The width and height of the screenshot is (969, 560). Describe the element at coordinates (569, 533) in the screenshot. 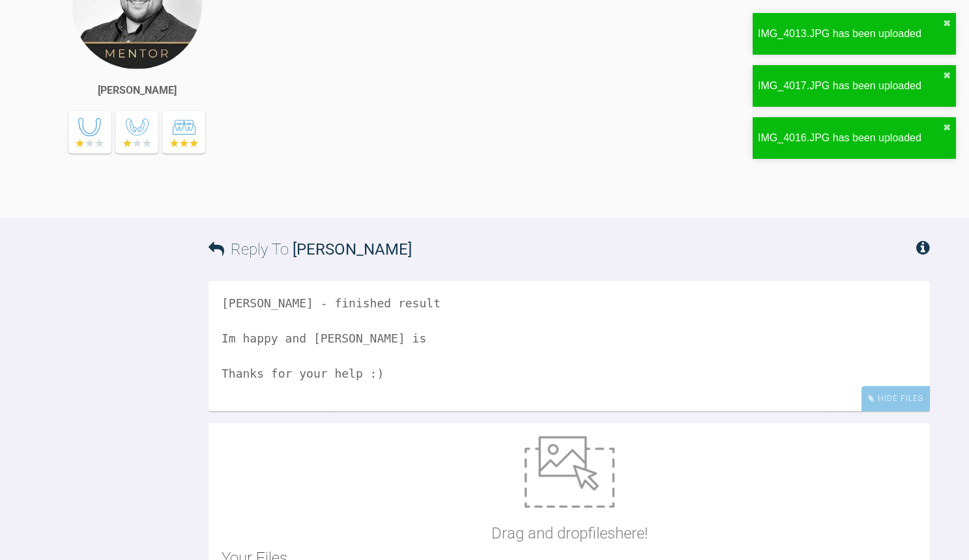

I see `p: Drag and drop files here!` at that location.